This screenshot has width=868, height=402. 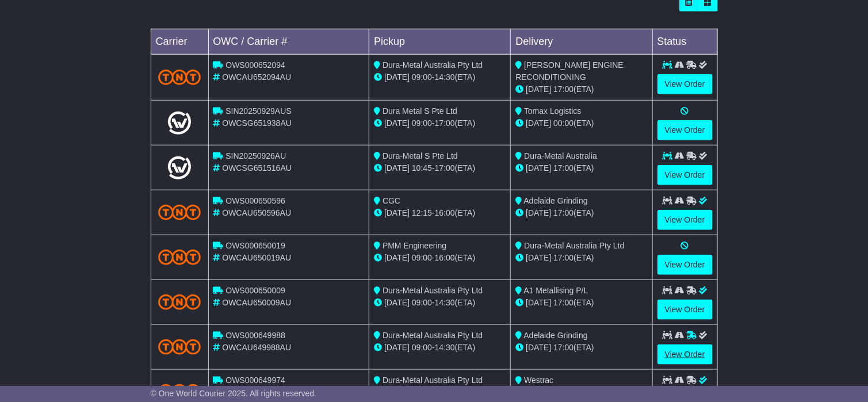 What do you see at coordinates (552, 111) in the screenshot?
I see `span: Tomax Logistics` at bounding box center [552, 111].